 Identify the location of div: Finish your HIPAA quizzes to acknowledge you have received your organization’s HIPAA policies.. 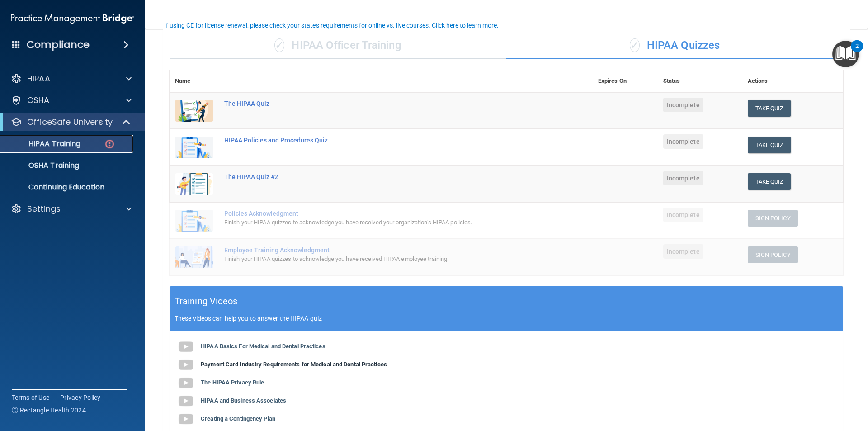
(386, 223).